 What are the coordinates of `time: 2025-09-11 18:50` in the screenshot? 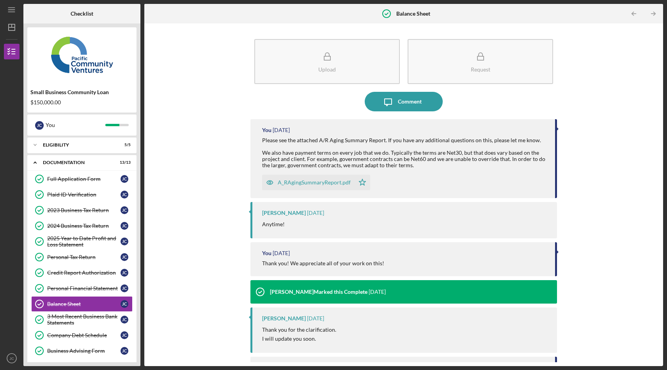 It's located at (316, 213).